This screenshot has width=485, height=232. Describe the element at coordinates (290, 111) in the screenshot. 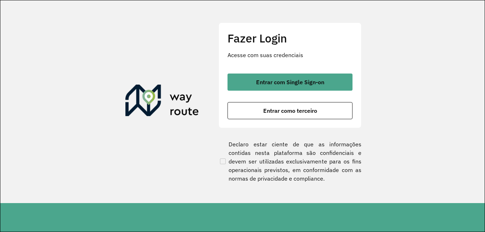

I see `span: Entrar como terceiro` at that location.